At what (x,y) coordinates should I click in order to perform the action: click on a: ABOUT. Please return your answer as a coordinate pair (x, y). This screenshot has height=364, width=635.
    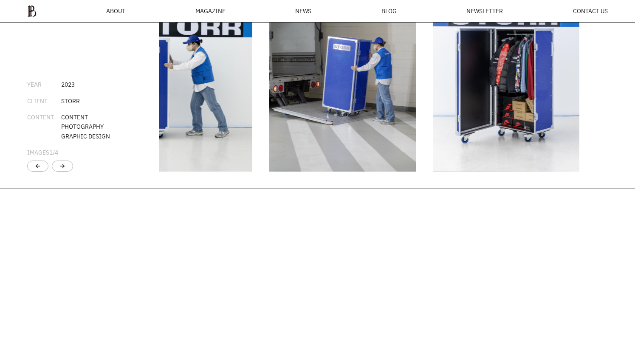
    Looking at the image, I should click on (115, 11).